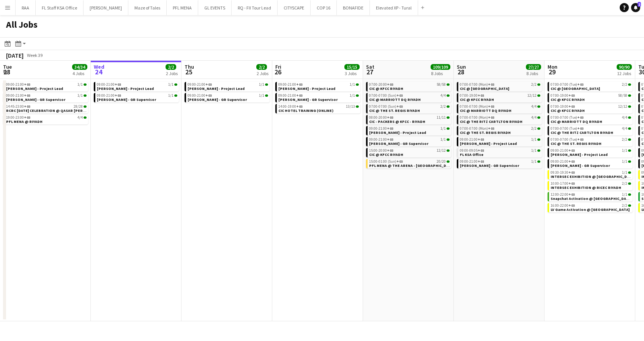  I want to click on button: BONAFIDE, so click(353, 8).